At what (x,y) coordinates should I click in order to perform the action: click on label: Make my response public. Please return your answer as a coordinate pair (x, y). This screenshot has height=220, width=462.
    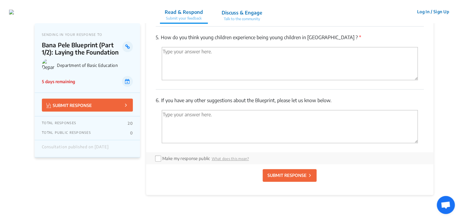
    Looking at the image, I should click on (186, 158).